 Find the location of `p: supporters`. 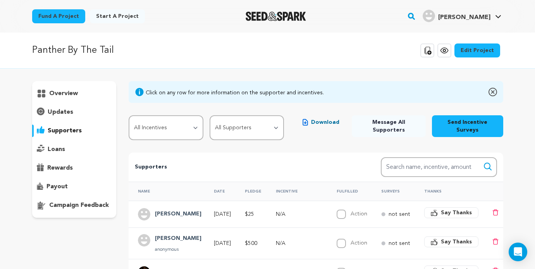

p: supporters is located at coordinates (65, 131).